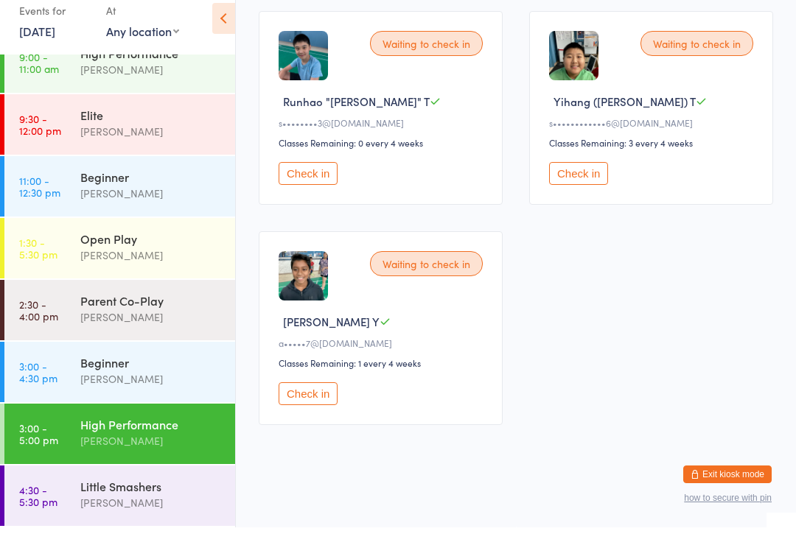 This screenshot has width=796, height=545. What do you see at coordinates (573, 73) in the screenshot?
I see `img: image1722118617.png` at bounding box center [573, 73].